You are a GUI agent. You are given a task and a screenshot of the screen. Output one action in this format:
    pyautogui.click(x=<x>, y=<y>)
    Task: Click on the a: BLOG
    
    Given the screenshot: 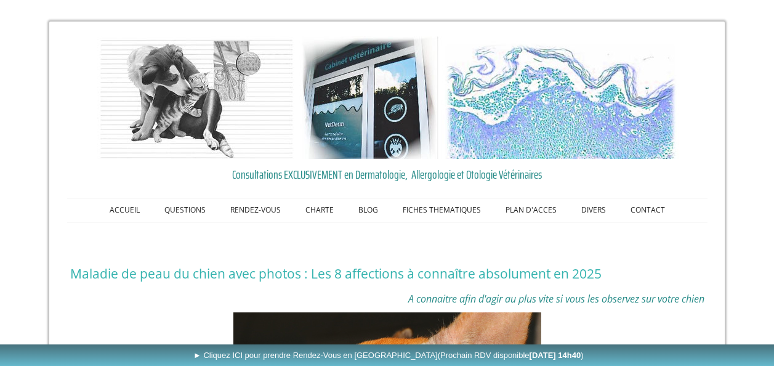 What is the action you would take?
    pyautogui.click(x=368, y=210)
    